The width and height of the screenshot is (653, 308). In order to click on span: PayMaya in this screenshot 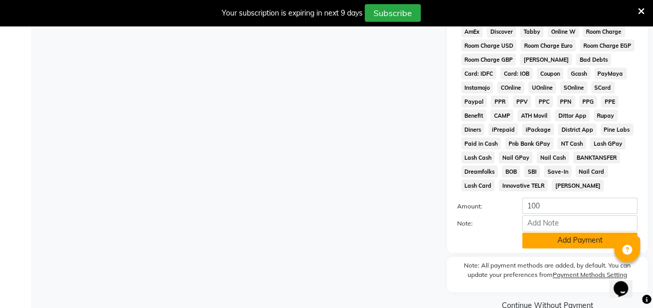, I will do `click(610, 73)`.